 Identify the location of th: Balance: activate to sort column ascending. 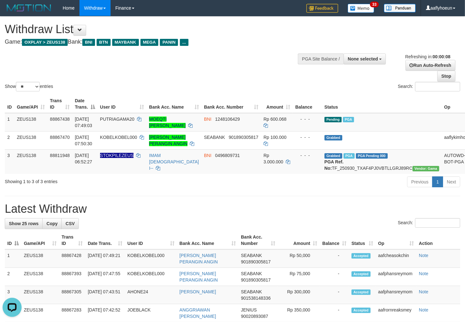
(335, 240).